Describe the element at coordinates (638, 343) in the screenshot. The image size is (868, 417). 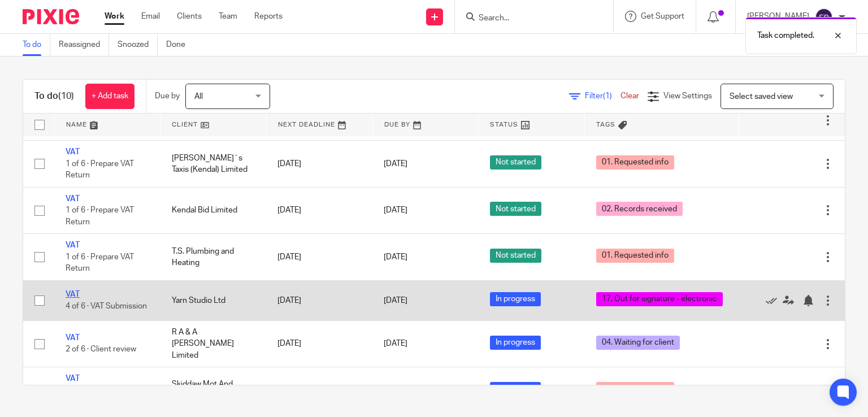
I see `span: 04. Waiting for client` at that location.